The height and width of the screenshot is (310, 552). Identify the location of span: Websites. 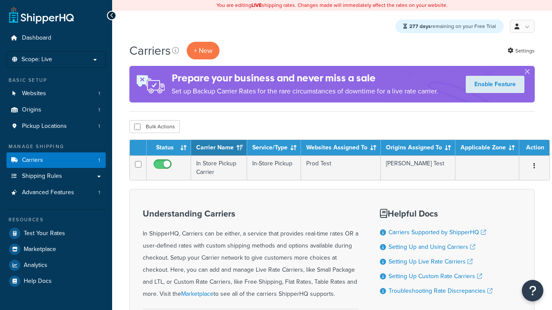
(34, 94).